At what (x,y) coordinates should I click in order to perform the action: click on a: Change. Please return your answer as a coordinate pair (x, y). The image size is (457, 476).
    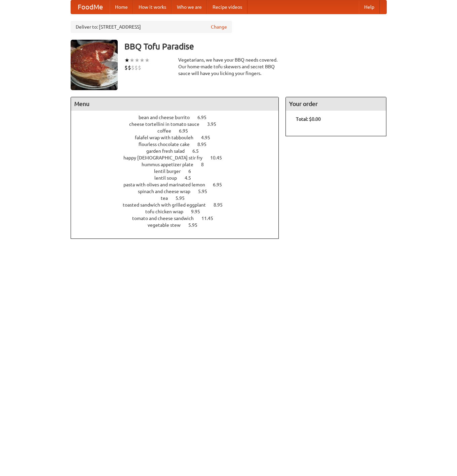
    Looking at the image, I should click on (219, 27).